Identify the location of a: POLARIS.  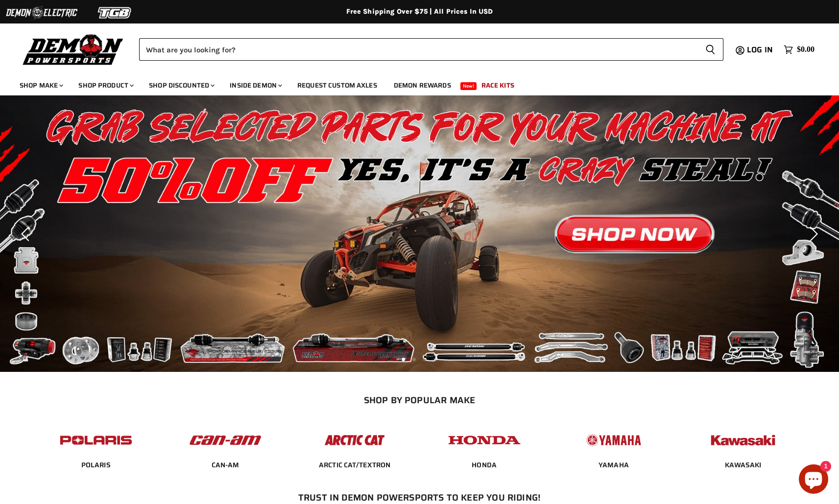
(96, 465).